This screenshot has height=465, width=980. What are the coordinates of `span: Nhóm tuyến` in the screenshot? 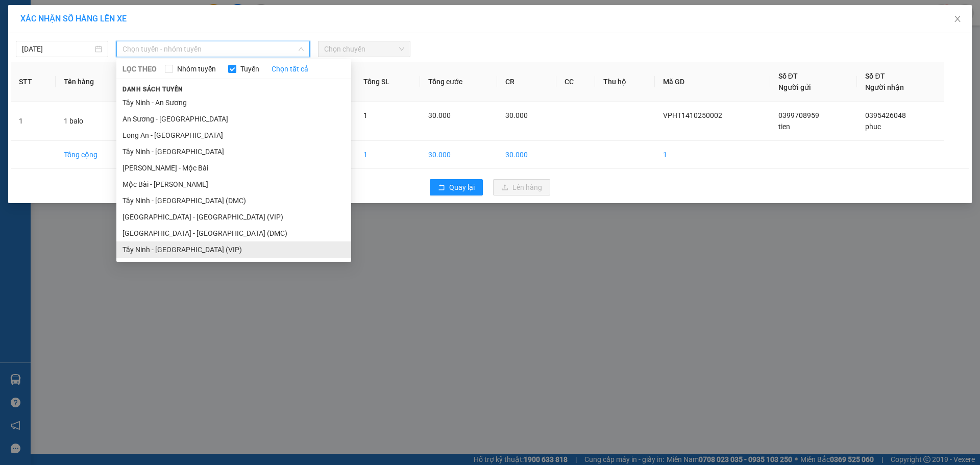 It's located at (196, 69).